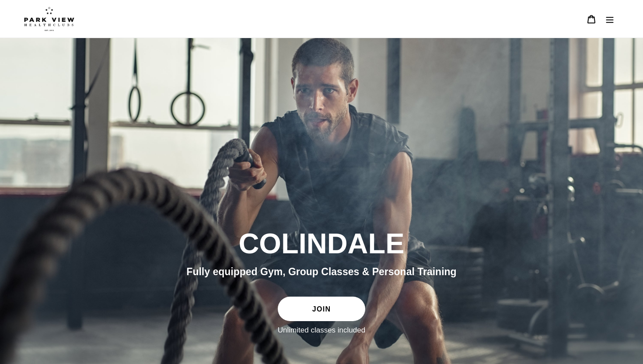 The height and width of the screenshot is (364, 643). What do you see at coordinates (322, 308) in the screenshot?
I see `a: JOIN` at bounding box center [322, 308].